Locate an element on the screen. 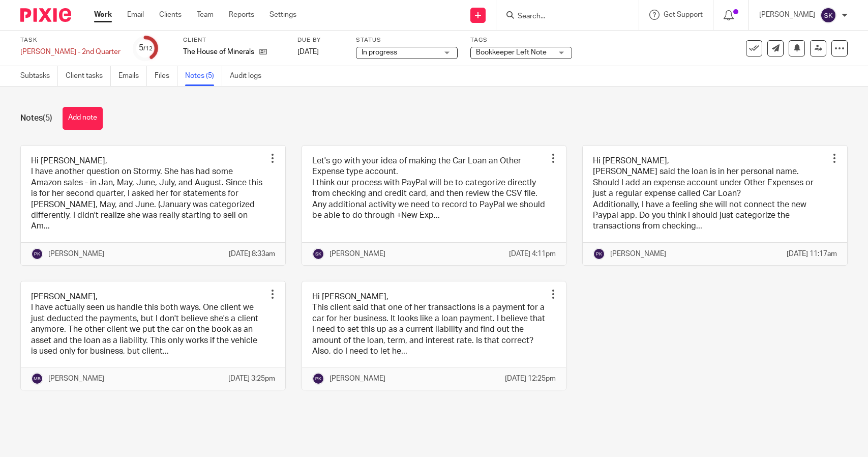 The width and height of the screenshot is (868, 457). i: Open client page is located at coordinates (263, 51).